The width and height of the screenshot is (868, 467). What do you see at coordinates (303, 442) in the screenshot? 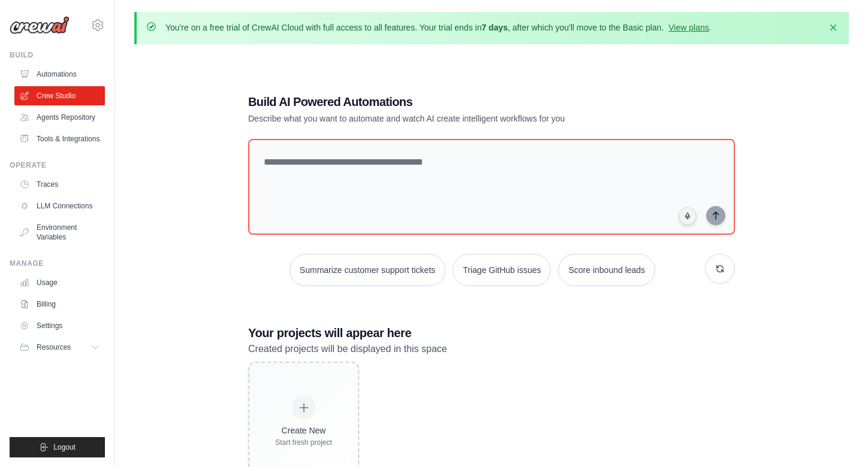
I see `div: Start fresh project` at bounding box center [303, 442].